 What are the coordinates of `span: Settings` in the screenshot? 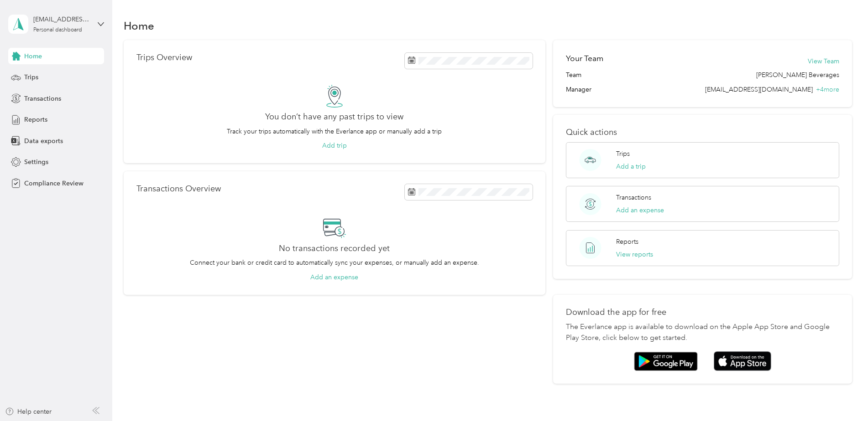 It's located at (36, 162).